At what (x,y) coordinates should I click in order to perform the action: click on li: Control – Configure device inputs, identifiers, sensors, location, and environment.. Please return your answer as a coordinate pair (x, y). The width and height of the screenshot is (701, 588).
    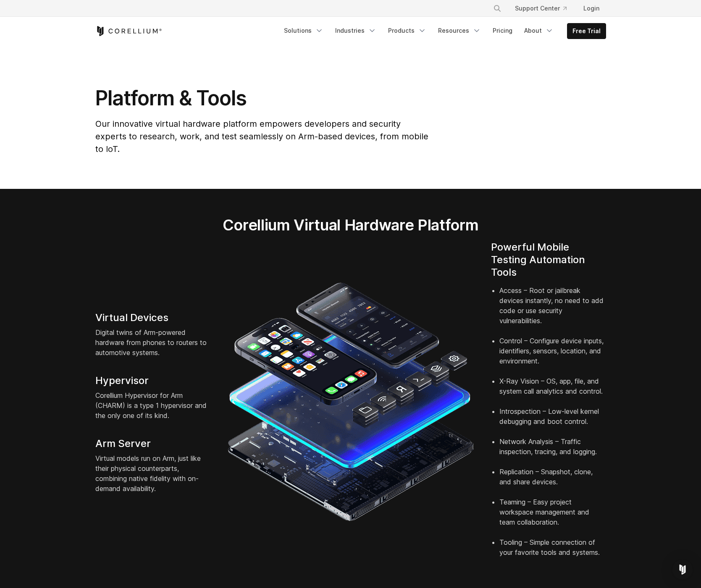
    Looking at the image, I should click on (552, 356).